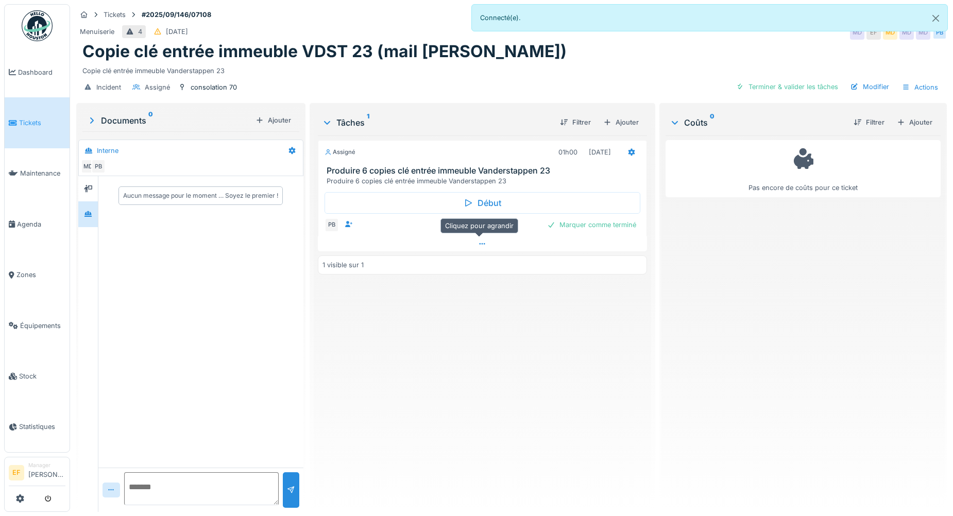 This screenshot has height=516, width=953. What do you see at coordinates (140, 31) in the screenshot?
I see `div: 4` at bounding box center [140, 31].